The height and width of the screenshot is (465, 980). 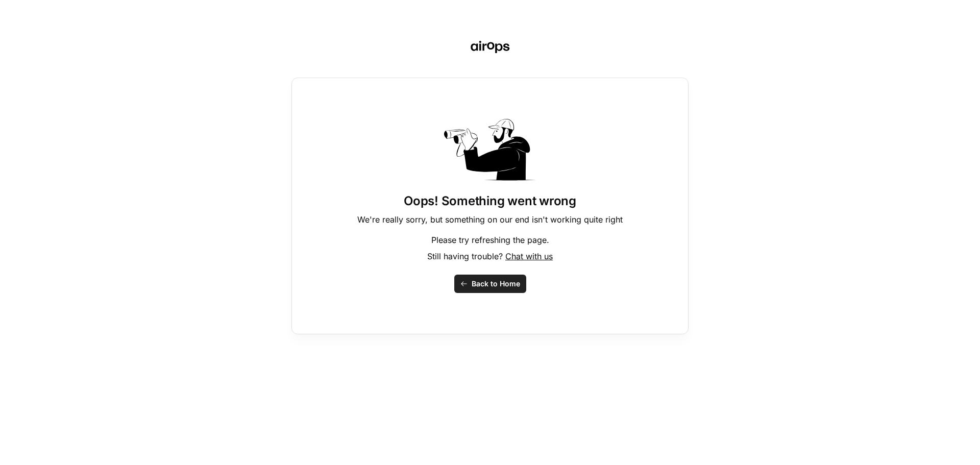 What do you see at coordinates (495, 283) in the screenshot?
I see `span: Back to Home` at bounding box center [495, 283].